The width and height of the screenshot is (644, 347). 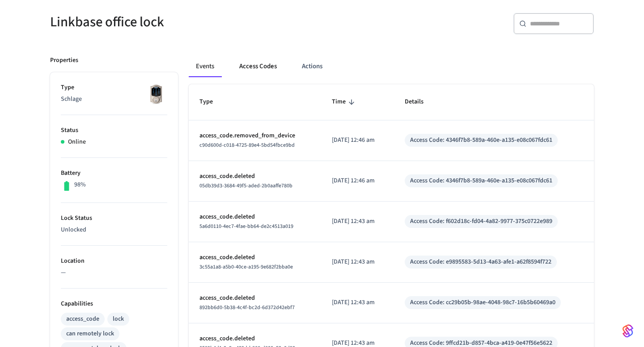 What do you see at coordinates (212, 102) in the screenshot?
I see `span: Type` at bounding box center [212, 102].